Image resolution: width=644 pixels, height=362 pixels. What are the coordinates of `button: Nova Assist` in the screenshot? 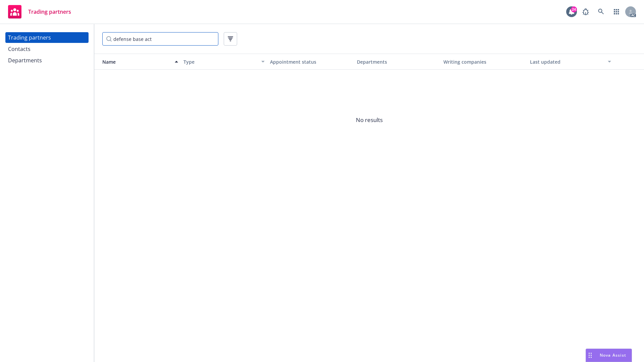 It's located at (609, 355).